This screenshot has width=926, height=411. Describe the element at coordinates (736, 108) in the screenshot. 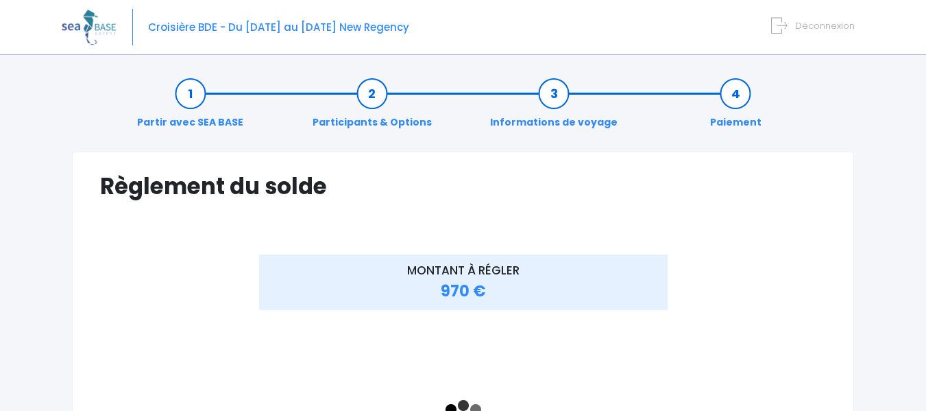

I see `a: Paiement` at that location.